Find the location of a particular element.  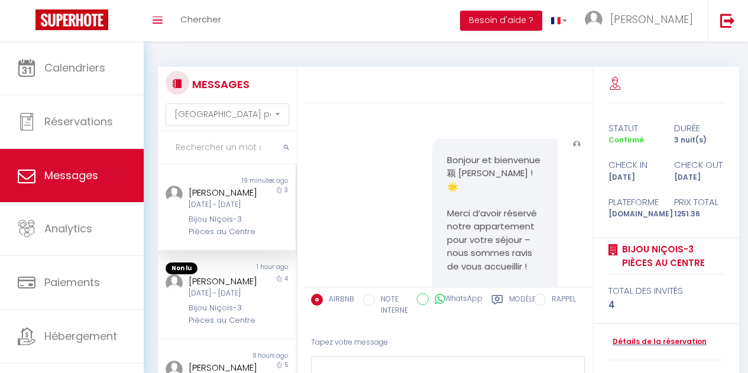

span: Chercher is located at coordinates (200, 19).